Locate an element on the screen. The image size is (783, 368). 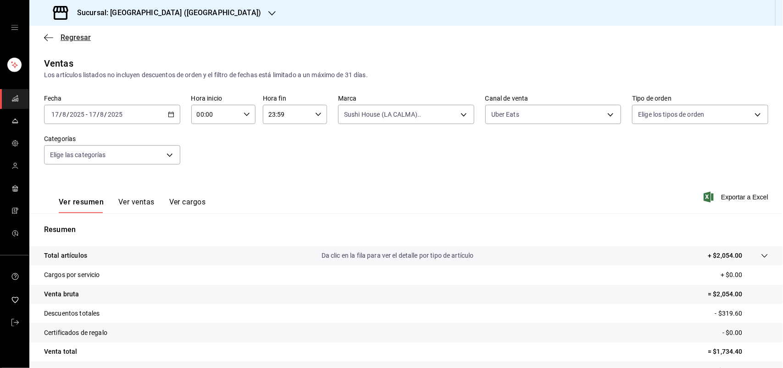
p: + $0.00 is located at coordinates (745, 274).